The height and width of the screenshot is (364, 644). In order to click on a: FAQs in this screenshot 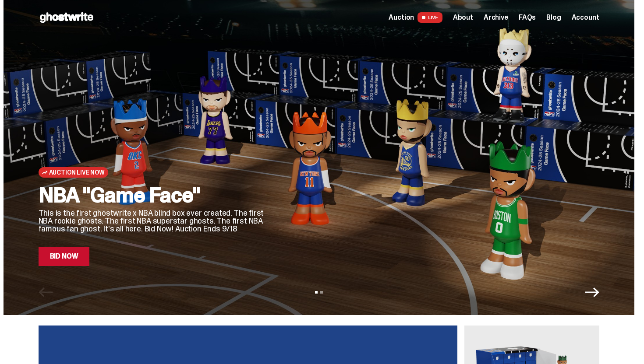, I will do `click(527, 18)`.